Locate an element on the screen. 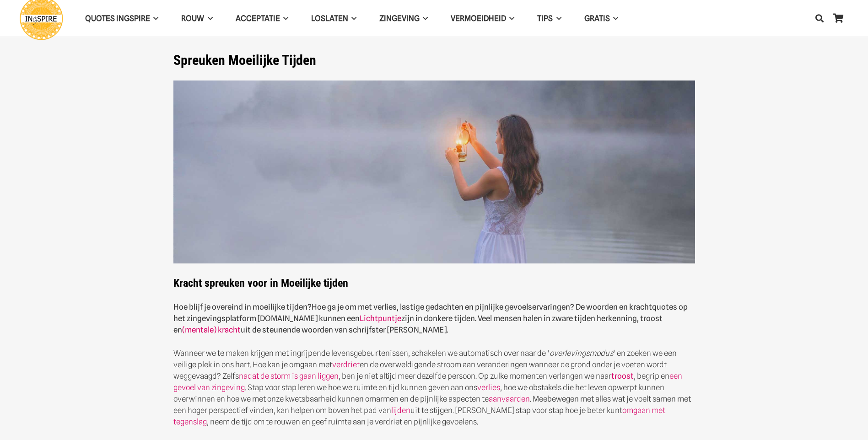 The image size is (868, 440). em: overlevingsmodus is located at coordinates (581, 353).